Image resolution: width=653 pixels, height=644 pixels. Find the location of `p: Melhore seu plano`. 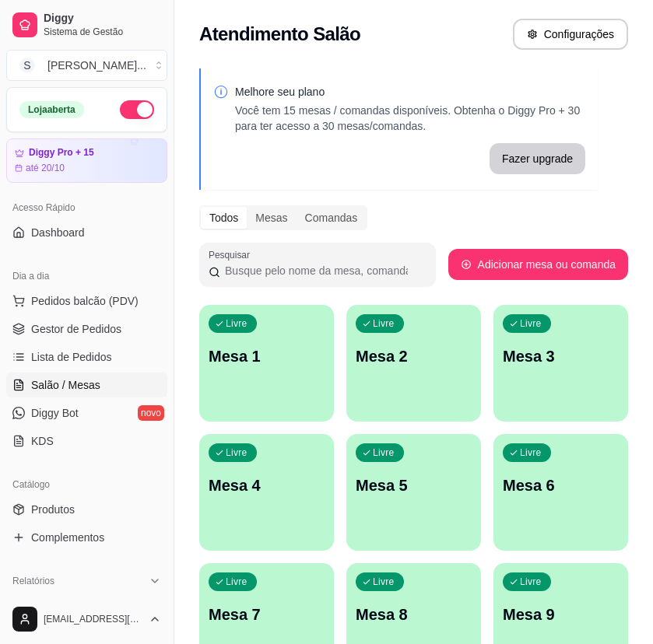

p: Melhore seu plano is located at coordinates (410, 92).